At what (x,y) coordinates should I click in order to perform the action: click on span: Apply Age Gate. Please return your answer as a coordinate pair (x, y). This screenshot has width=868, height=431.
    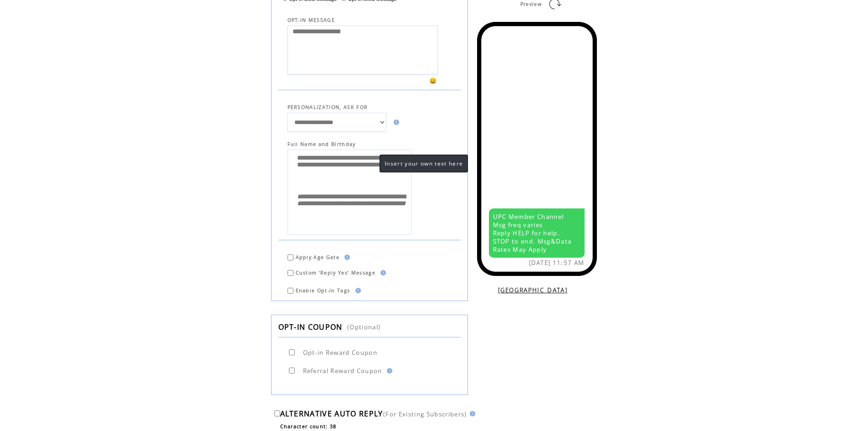
    Looking at the image, I should click on (318, 257).